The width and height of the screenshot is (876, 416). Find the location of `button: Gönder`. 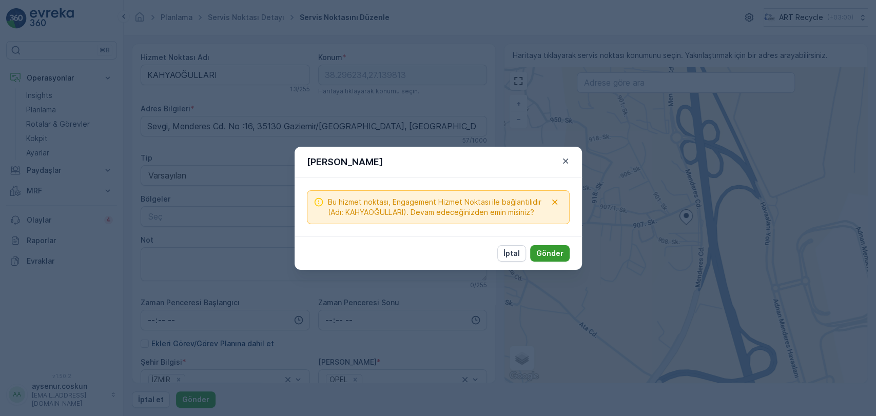

button: Gönder is located at coordinates (550, 254).